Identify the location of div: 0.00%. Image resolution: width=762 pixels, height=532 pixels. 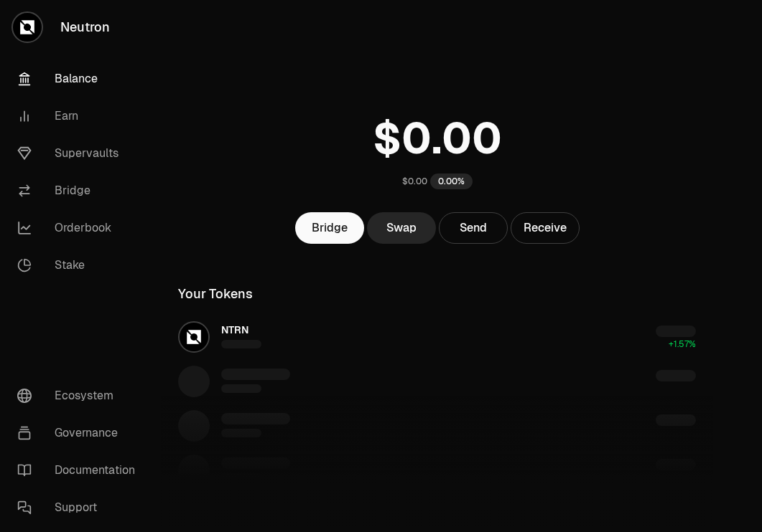
(451, 182).